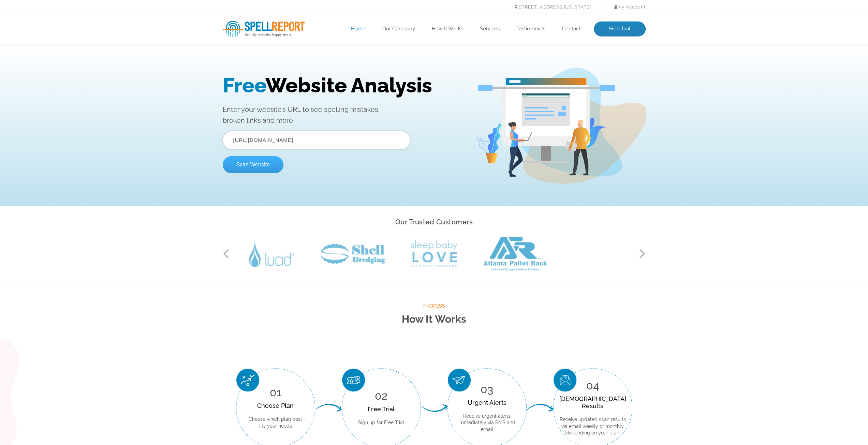 The height and width of the screenshot is (445, 868). I want to click on h1: Website Analysis, so click(344, 40).